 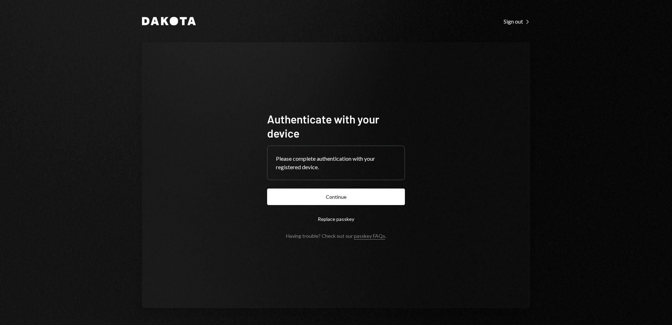 I want to click on button: Replace passkey, so click(x=336, y=219).